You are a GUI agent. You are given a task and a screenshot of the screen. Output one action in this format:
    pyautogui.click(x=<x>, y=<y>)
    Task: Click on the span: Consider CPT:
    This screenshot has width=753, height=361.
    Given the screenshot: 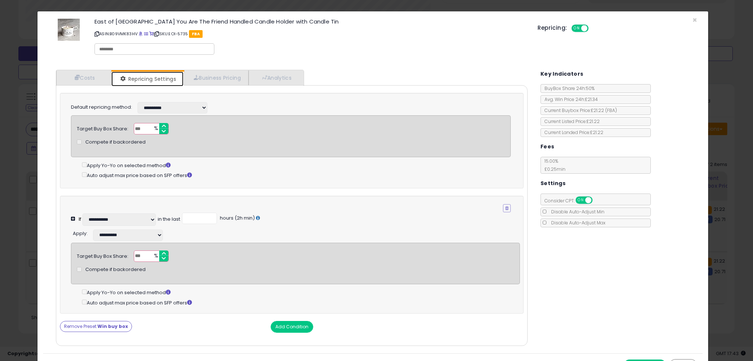 What is the action you would take?
    pyautogui.click(x=571, y=201)
    